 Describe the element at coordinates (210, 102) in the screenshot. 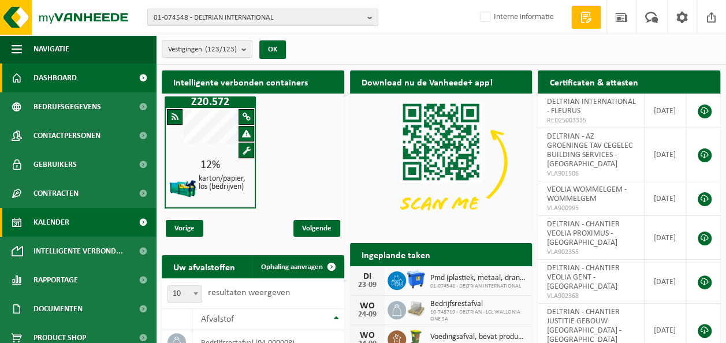

I see `h1: Z20.572` at that location.